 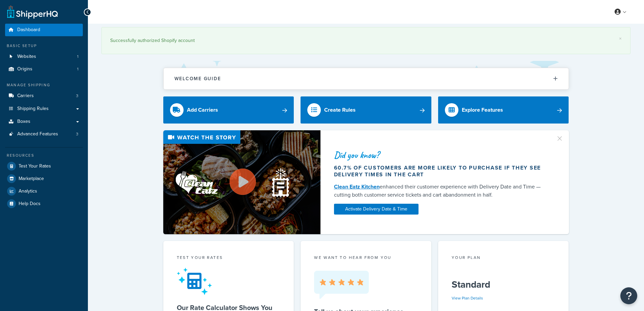 I want to click on div: 60.7% of customers are more likely to purchase if they see delivery times in the cart, so click(x=440, y=171).